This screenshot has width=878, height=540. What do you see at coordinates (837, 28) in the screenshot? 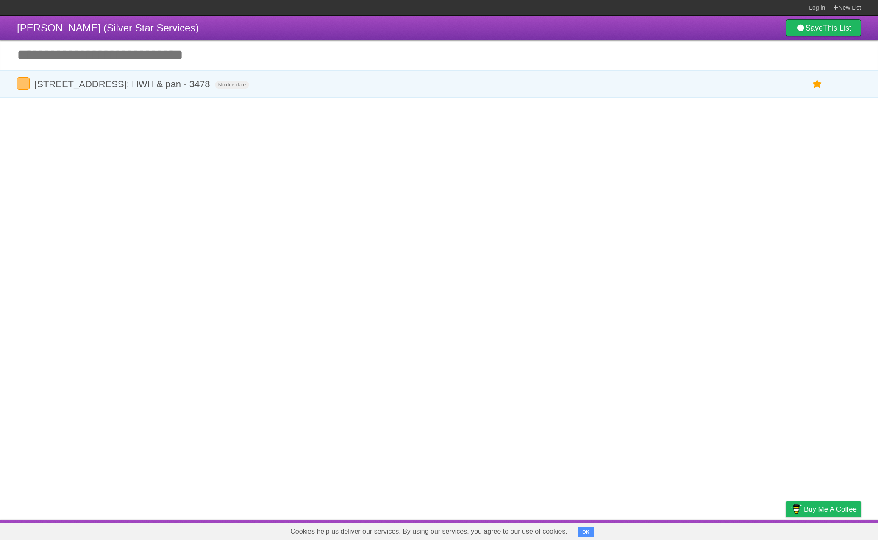
I see `b: This List` at bounding box center [837, 28].